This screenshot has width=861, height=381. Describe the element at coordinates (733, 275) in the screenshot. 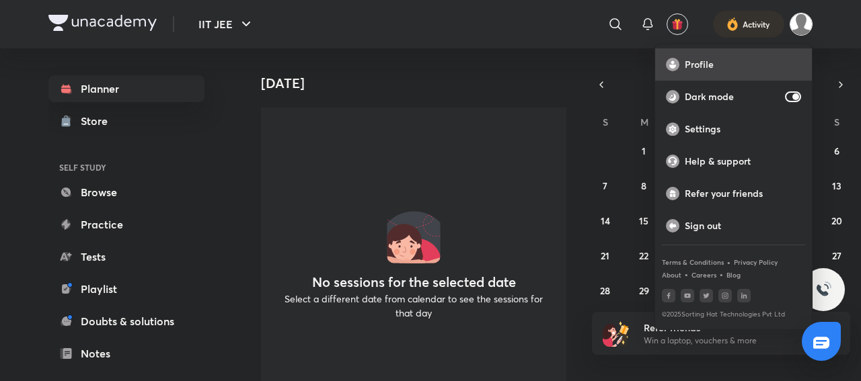

I see `a: Blog` at that location.